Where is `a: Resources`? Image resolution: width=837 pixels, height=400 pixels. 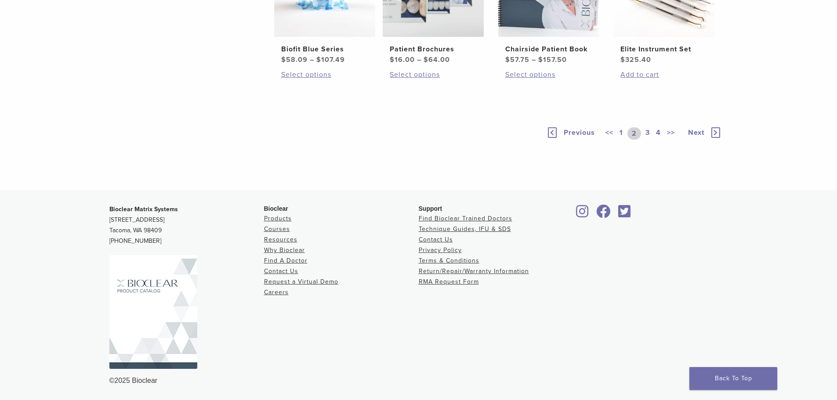
a: Resources is located at coordinates (281, 239).